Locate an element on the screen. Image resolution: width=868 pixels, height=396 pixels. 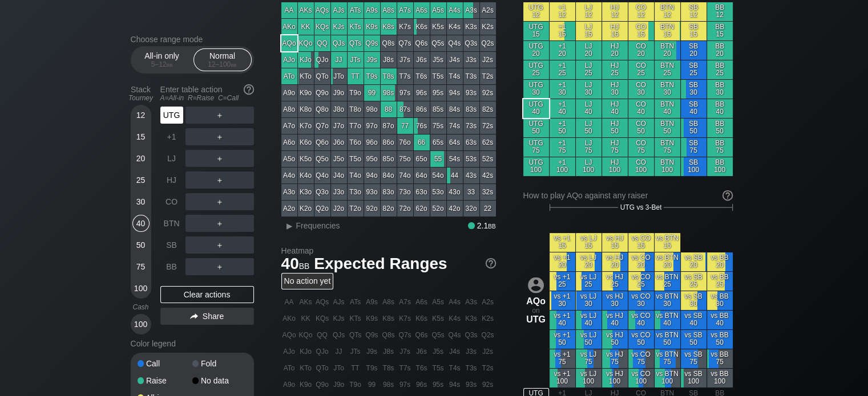
div: 54s is located at coordinates (455, 159).